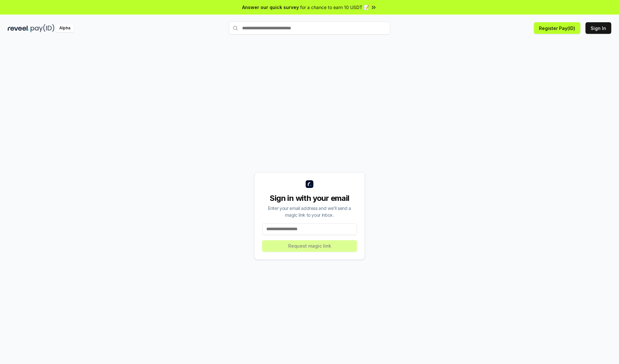  I want to click on img: pay_id, so click(43, 28).